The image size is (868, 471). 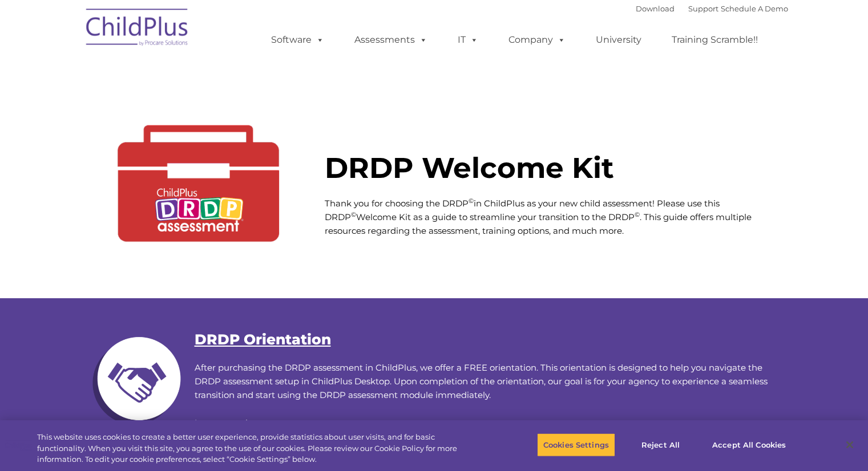 I want to click on a: Download, so click(x=655, y=8).